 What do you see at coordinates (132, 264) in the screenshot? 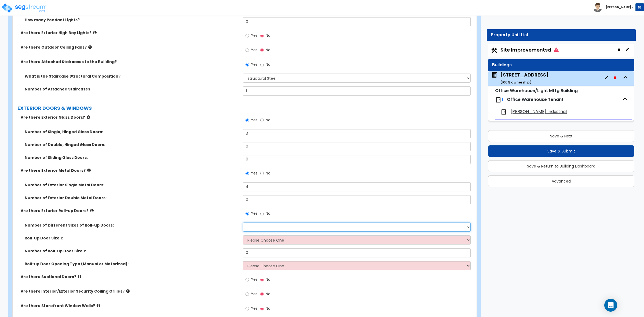
I see `label: Roll-up Door Opening Type (Manual or Motorized):` at bounding box center [132, 264].